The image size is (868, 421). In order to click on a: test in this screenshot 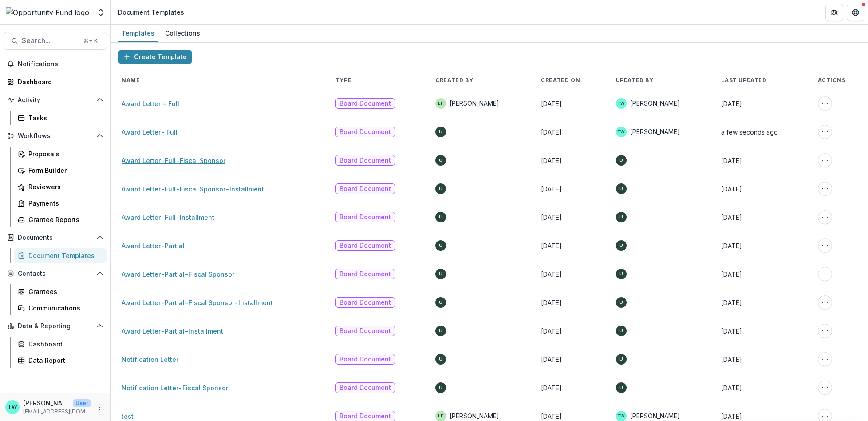, I will do `click(127, 416)`.